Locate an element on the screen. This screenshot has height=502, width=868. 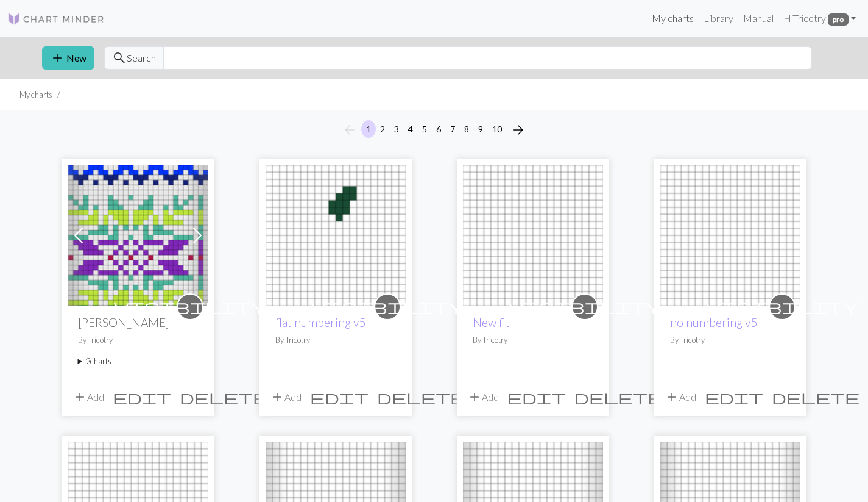
a: HiTricotry pro is located at coordinates (820, 18).